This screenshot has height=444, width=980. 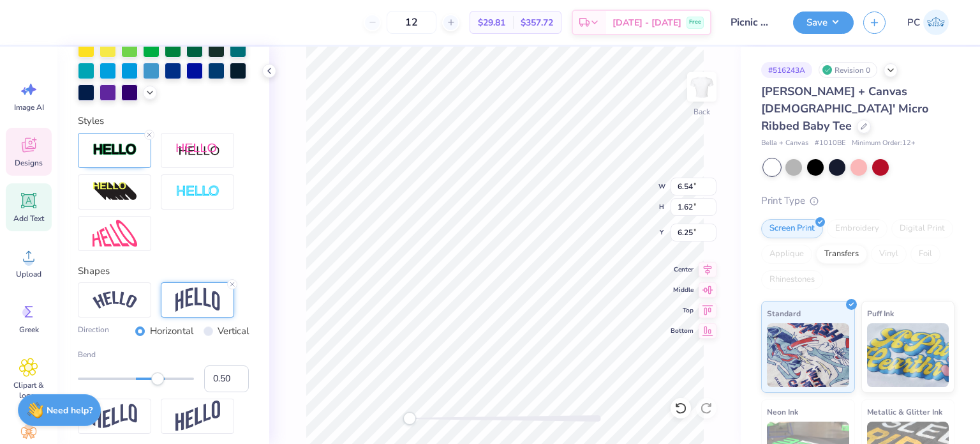 What do you see at coordinates (922, 228) in the screenshot?
I see `div: Digital Print` at bounding box center [922, 228].